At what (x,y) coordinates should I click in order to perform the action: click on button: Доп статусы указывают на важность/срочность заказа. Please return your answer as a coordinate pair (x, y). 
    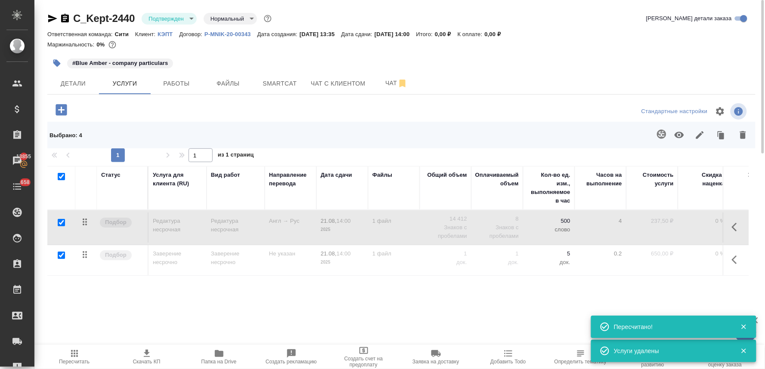
    Looking at the image, I should click on (268, 19).